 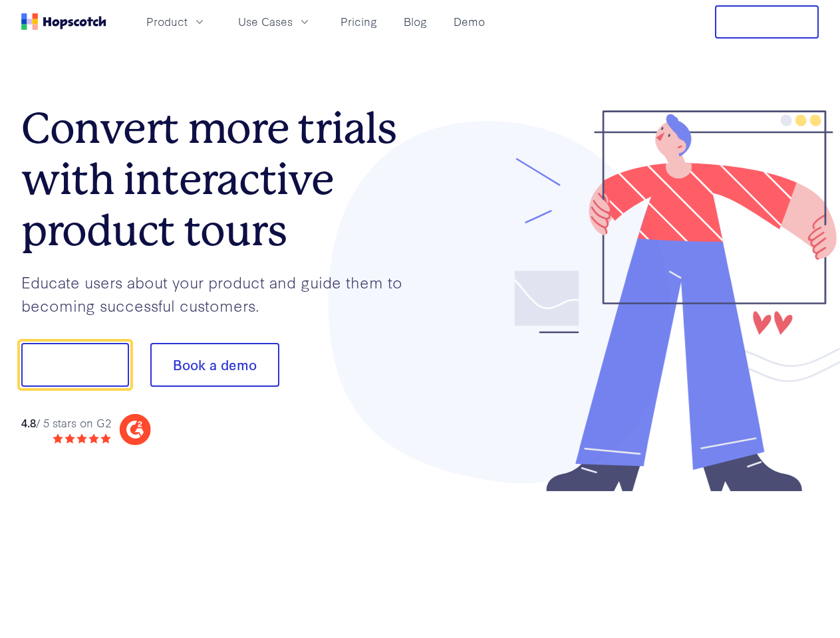 I want to click on a: Home, so click(x=64, y=21).